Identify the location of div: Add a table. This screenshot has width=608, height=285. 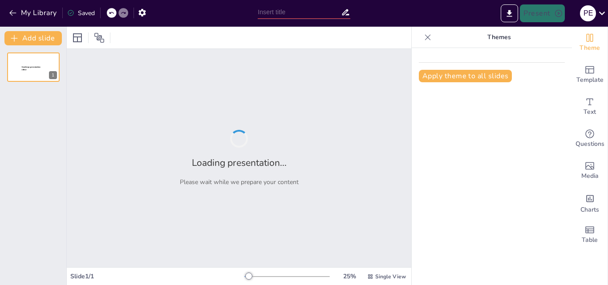
(590, 235).